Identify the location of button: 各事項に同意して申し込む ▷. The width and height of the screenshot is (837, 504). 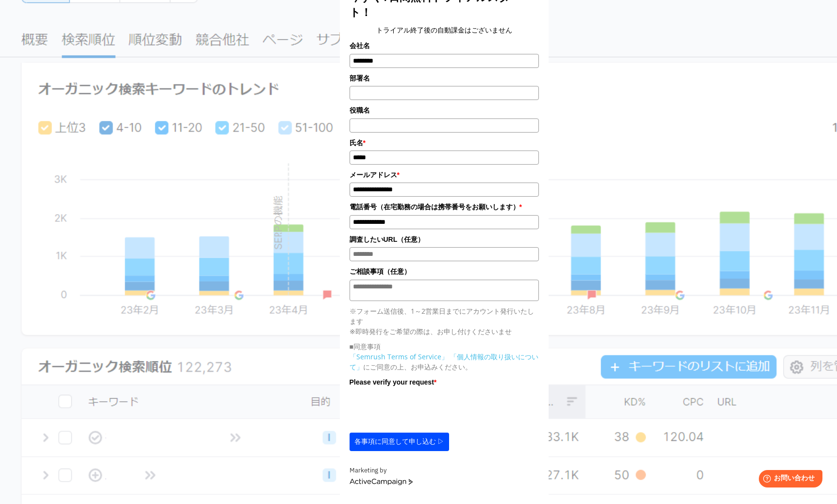
(400, 442).